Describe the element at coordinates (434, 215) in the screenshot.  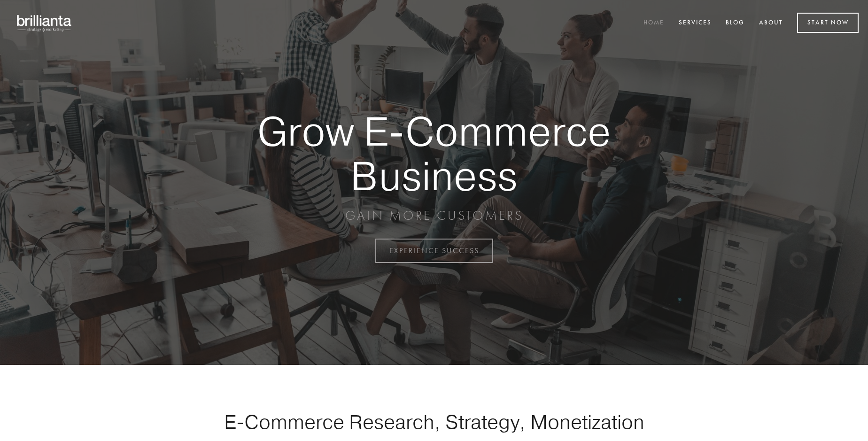
I see `p: GAIN MORE CUSTOMERS` at that location.